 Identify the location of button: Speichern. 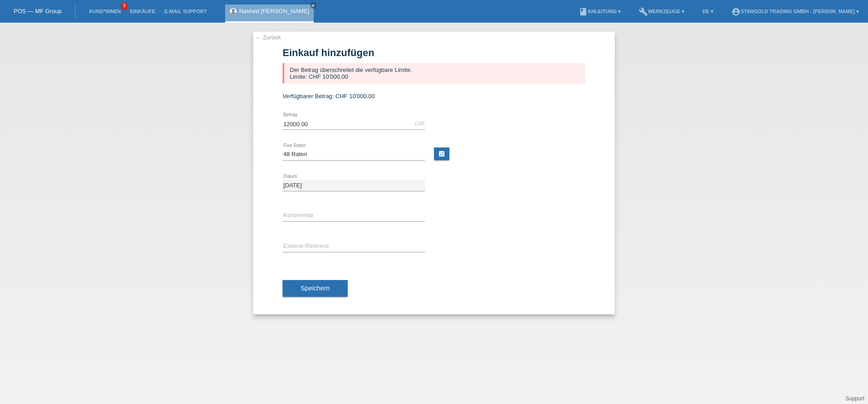
(315, 289).